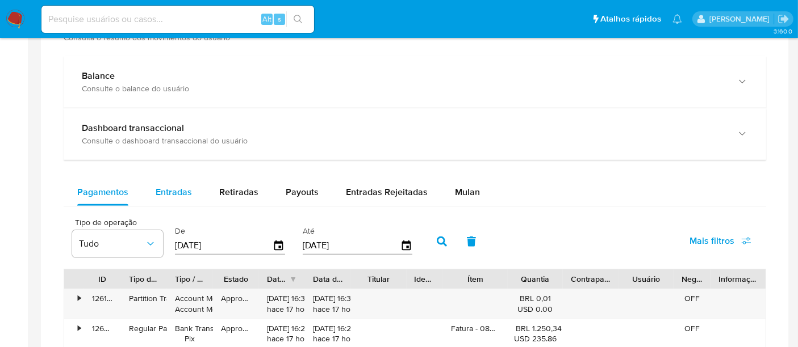 Image resolution: width=798 pixels, height=347 pixels. Describe the element at coordinates (630, 19) in the screenshot. I see `span: Atalhos rápidos` at that location.